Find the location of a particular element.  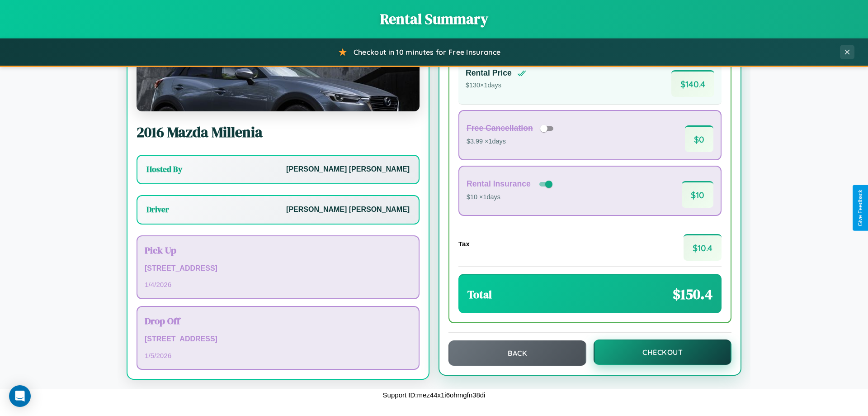

p: $10 × 1 days is located at coordinates (510, 198).